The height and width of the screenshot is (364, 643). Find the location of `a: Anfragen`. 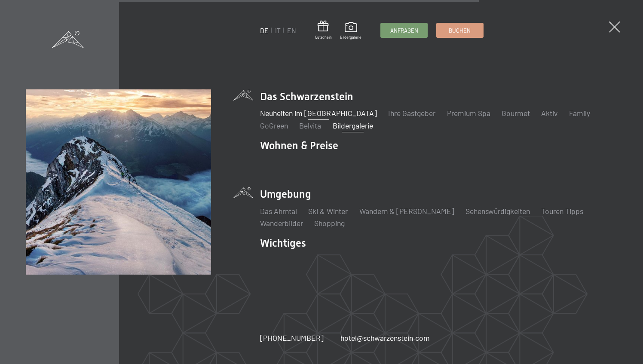

a: Anfragen is located at coordinates (404, 30).